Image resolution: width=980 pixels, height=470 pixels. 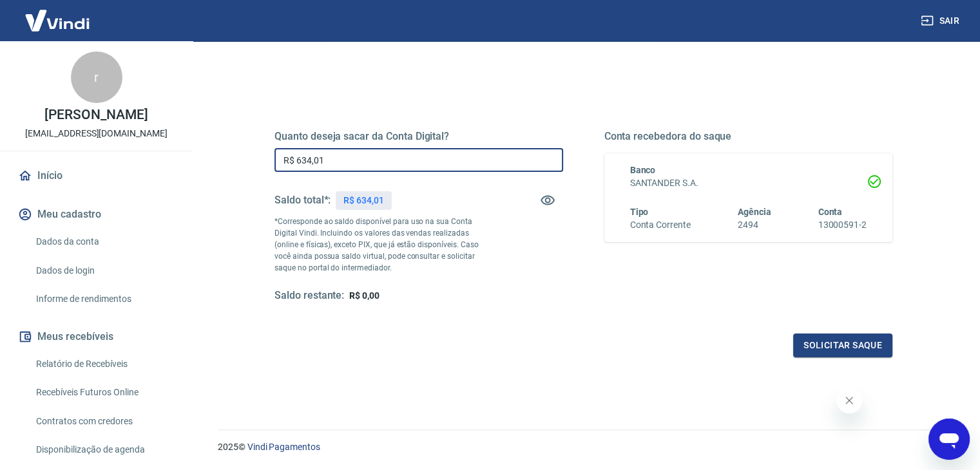 I want to click on h5: Saldo restante:, so click(x=309, y=296).